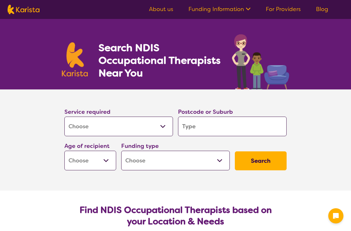 This screenshot has height=231, width=351. Describe the element at coordinates (175, 215) in the screenshot. I see `h2: Find NDIS Occupational Therapists based on your Location & Needs` at that location.